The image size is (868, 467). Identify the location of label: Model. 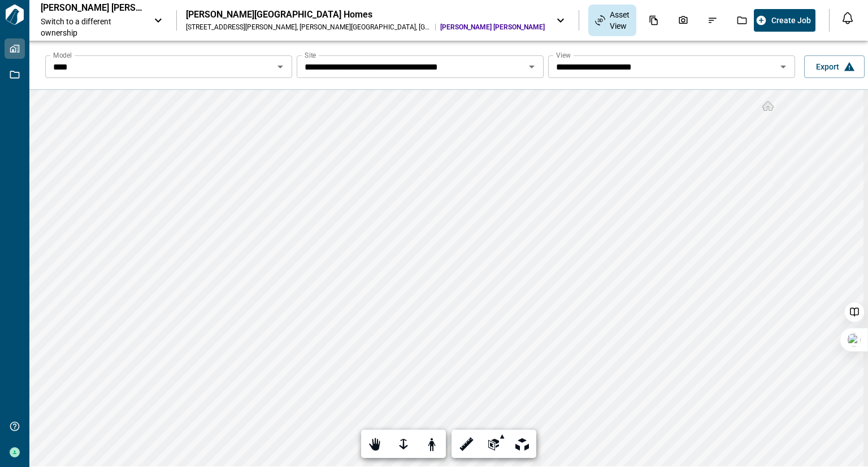
(62, 55).